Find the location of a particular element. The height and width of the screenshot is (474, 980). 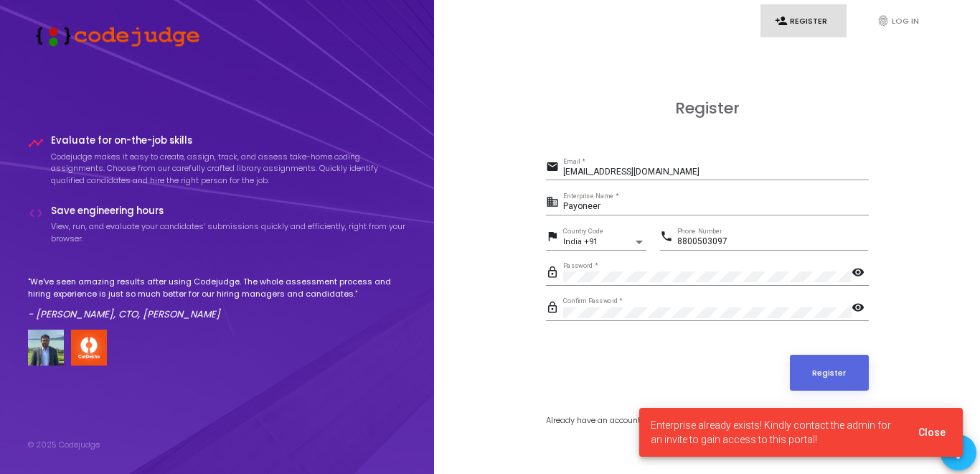

p: View, run, and evaluate your candidates’ submissions quickly and efficiently, right from your bro... is located at coordinates (229, 232).